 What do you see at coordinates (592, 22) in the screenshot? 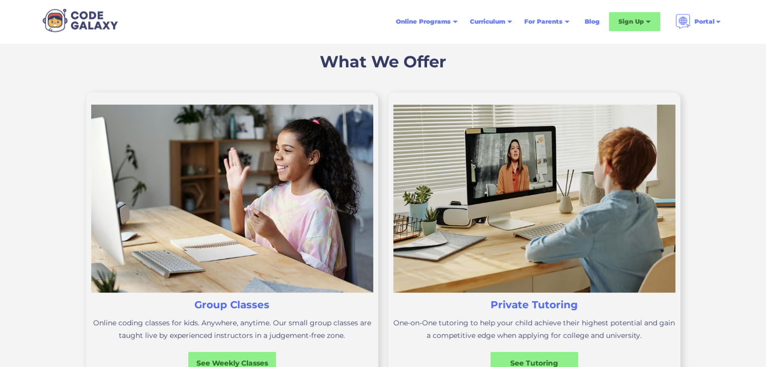
I see `a: Blog` at bounding box center [592, 22].